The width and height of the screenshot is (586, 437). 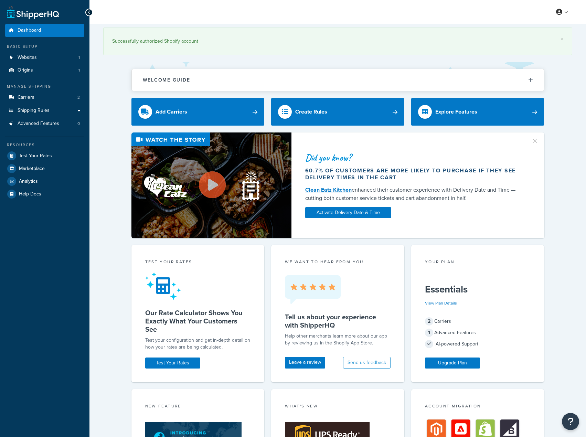 I want to click on div: Successfully authorized Shopify account, so click(x=338, y=41).